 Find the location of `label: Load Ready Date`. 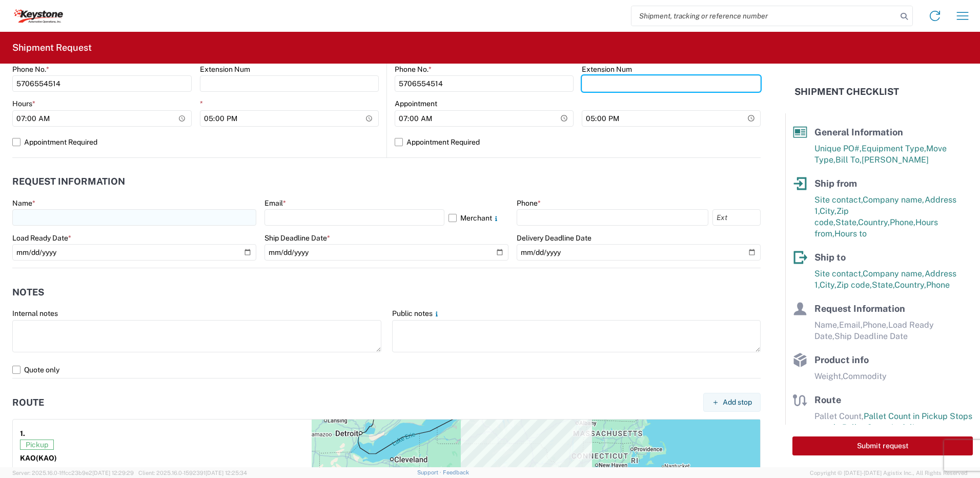

label: Load Ready Date is located at coordinates (42, 238).